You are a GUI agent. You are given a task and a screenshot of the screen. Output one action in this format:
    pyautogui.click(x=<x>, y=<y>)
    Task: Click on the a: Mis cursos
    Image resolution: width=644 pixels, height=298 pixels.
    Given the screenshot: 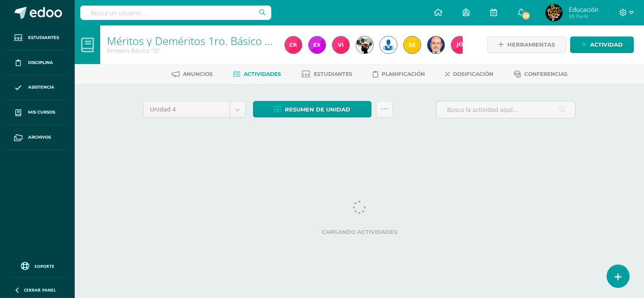 What is the action you would take?
    pyautogui.click(x=37, y=112)
    